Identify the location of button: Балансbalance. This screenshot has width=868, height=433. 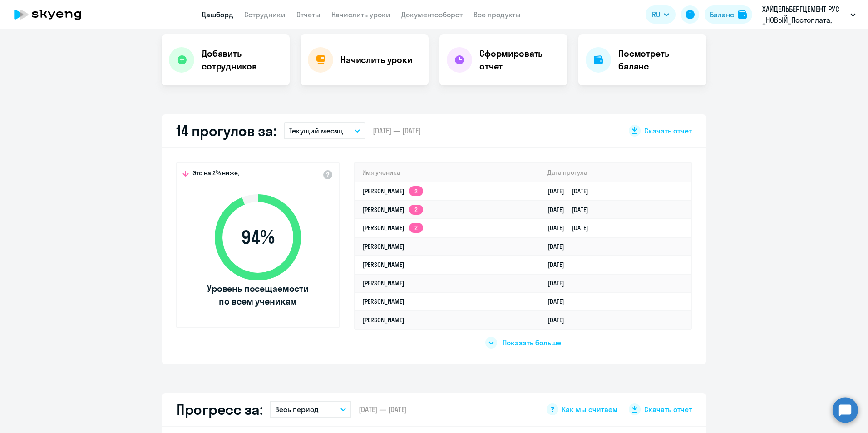
(728, 14).